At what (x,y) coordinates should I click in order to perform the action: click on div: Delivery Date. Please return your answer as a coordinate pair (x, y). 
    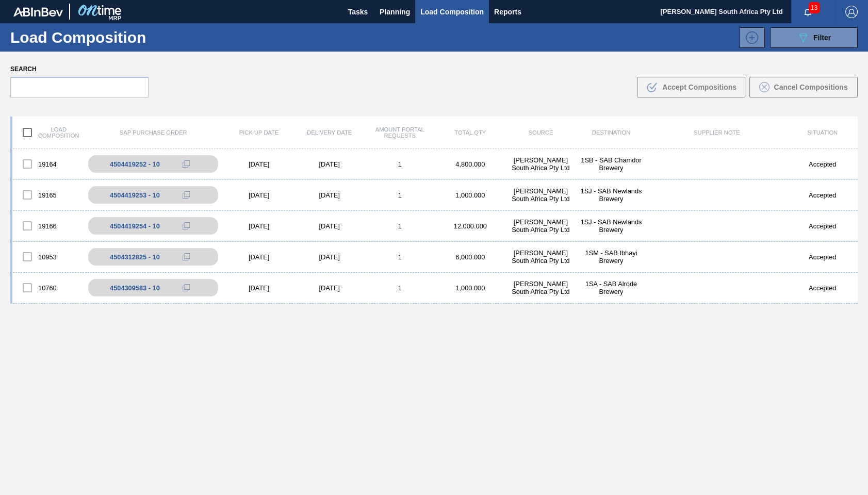
    Looking at the image, I should click on (329, 133).